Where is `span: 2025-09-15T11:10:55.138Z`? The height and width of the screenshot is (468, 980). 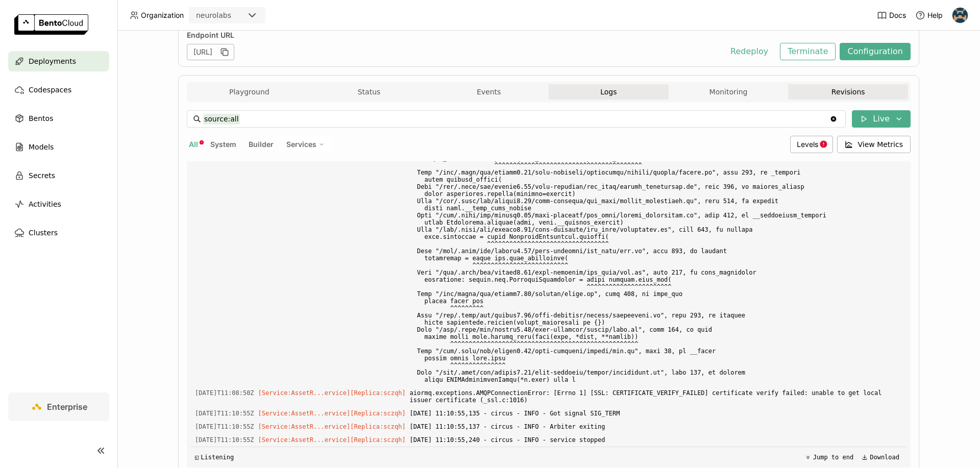
span: 2025-09-15T11:10:55.138Z is located at coordinates (225, 427).